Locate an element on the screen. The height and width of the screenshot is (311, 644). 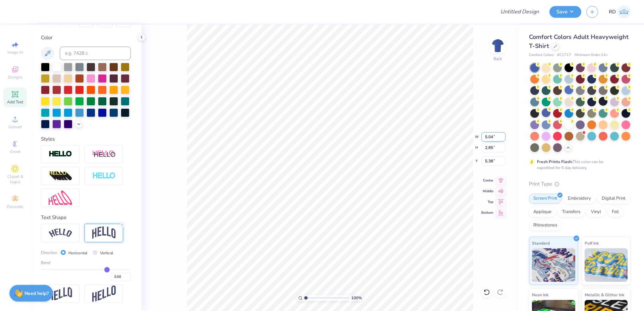
span: Standard is located at coordinates (540, 243).